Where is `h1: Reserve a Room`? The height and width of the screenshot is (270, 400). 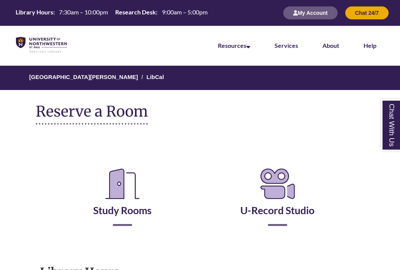
h1: Reserve a Room is located at coordinates (92, 114).